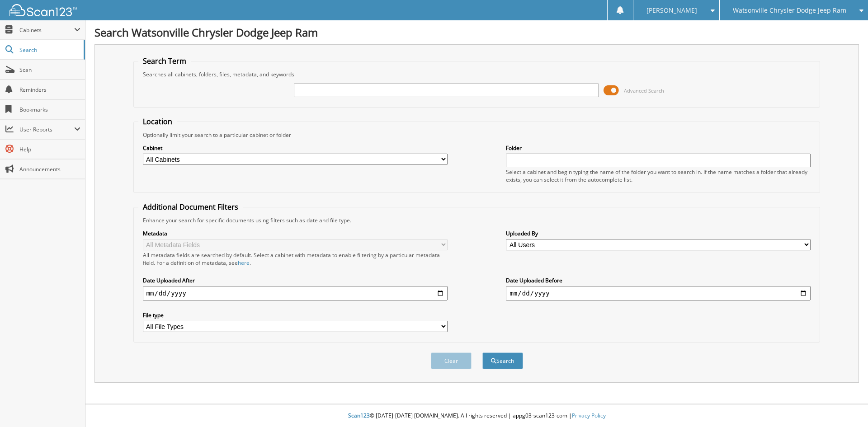 This screenshot has height=427, width=868. I want to click on button: Clear, so click(451, 361).